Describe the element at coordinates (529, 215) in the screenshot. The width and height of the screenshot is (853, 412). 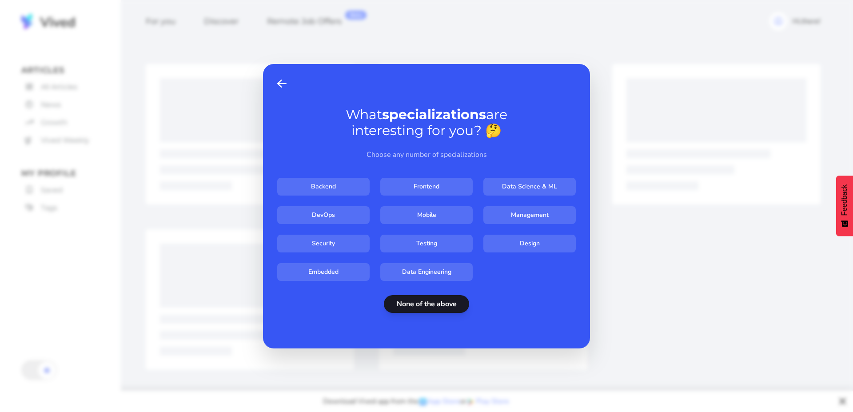
I see `input: Management` at that location.